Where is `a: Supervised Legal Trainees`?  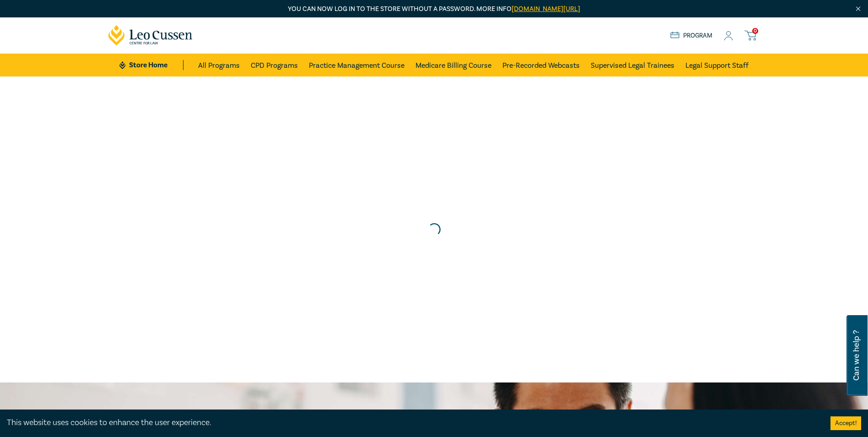
a: Supervised Legal Trainees is located at coordinates (632, 65).